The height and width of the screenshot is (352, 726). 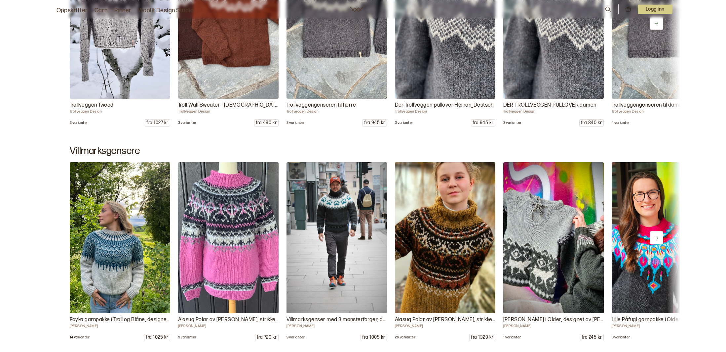 What do you see at coordinates (157, 123) in the screenshot?
I see `p: fra 1027 kr` at bounding box center [157, 123].